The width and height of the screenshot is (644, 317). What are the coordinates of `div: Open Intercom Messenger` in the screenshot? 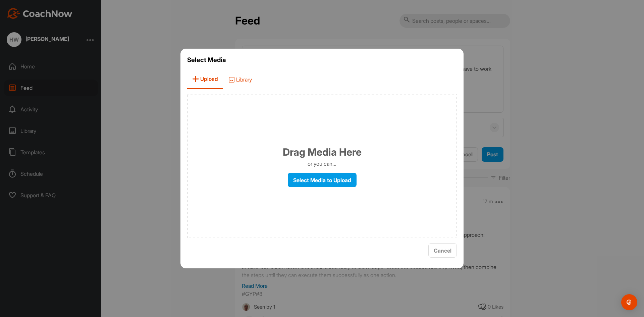 It's located at (629, 302).